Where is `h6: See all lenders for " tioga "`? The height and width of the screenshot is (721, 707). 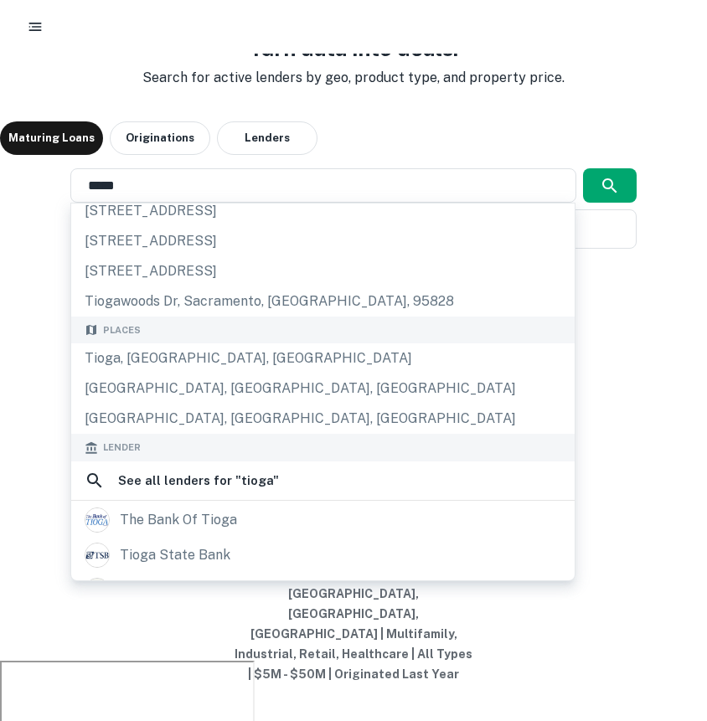 h6: See all lenders for " tioga " is located at coordinates (199, 481).